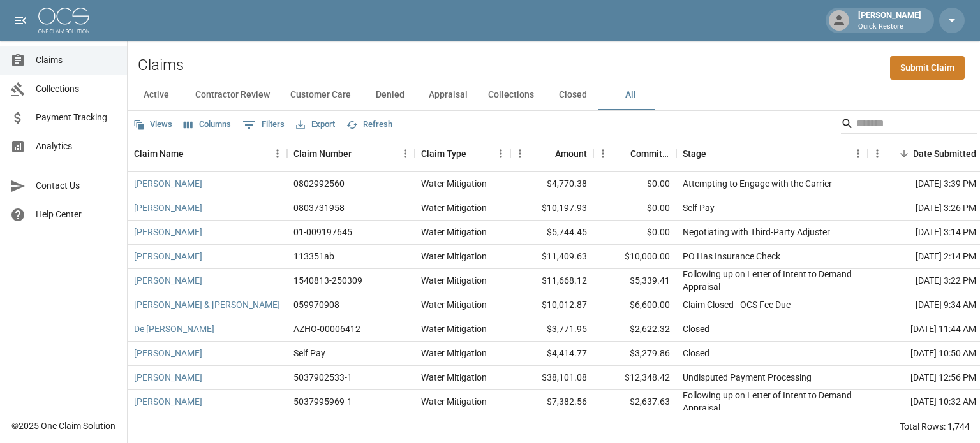 The width and height of the screenshot is (980, 443). Describe the element at coordinates (635, 281) in the screenshot. I see `div: $5,339.41` at that location.